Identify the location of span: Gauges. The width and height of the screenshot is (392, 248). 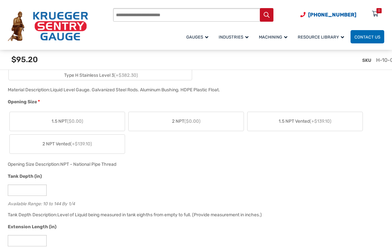
(197, 37).